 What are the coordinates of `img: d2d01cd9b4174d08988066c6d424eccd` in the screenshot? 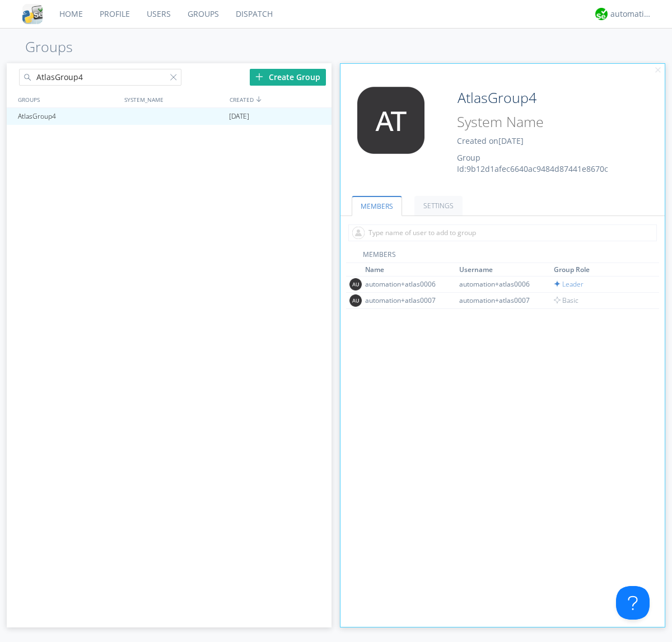 It's located at (602, 14).